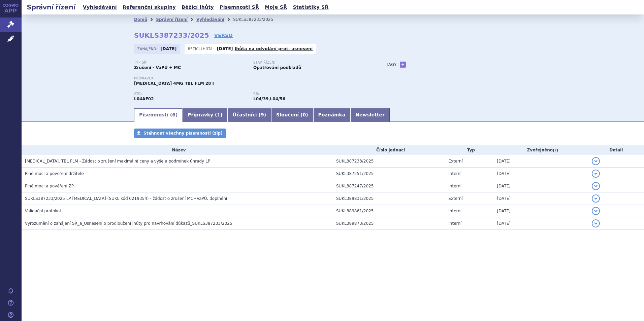  I want to click on td: SUKL389873/2025, so click(389, 224).